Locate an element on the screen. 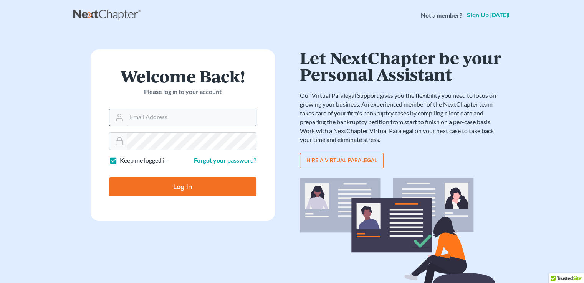  input: Log In is located at coordinates (183, 187).